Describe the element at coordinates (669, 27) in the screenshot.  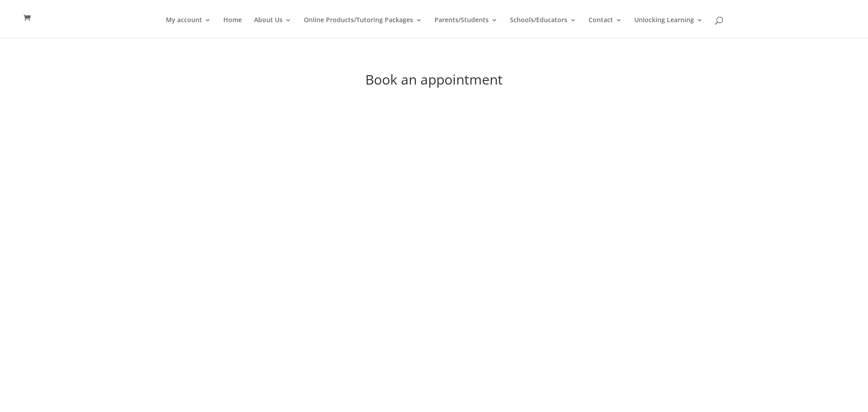
I see `a: Unlocking Learning` at that location.